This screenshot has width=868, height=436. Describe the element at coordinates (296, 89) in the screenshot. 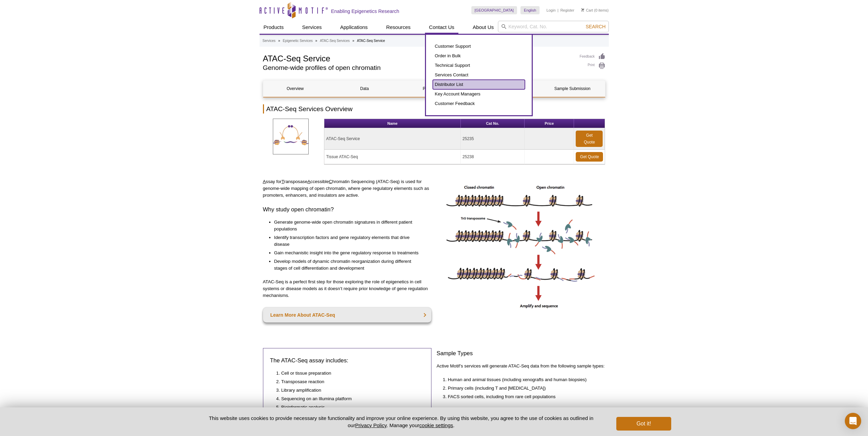

I see `a: Overview` at that location.